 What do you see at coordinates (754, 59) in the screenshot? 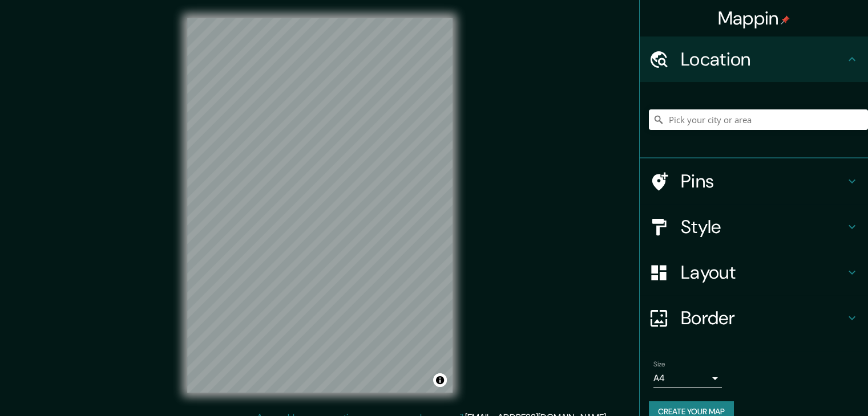
I see `div: Location` at bounding box center [754, 59].